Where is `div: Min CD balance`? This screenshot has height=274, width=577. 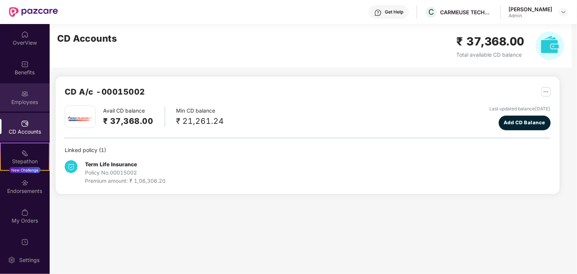 div: Min CD balance is located at coordinates (200, 117).